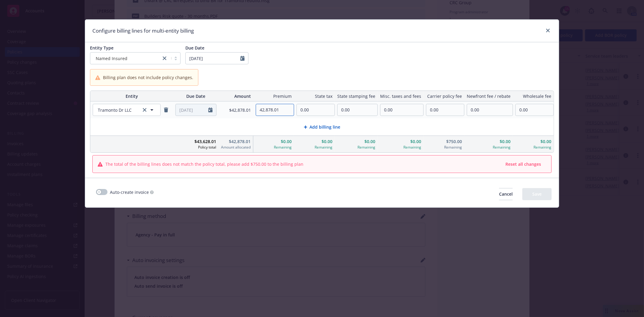 This screenshot has width=644, height=317. Describe the element at coordinates (236, 96) in the screenshot. I see `span: Amount` at that location.